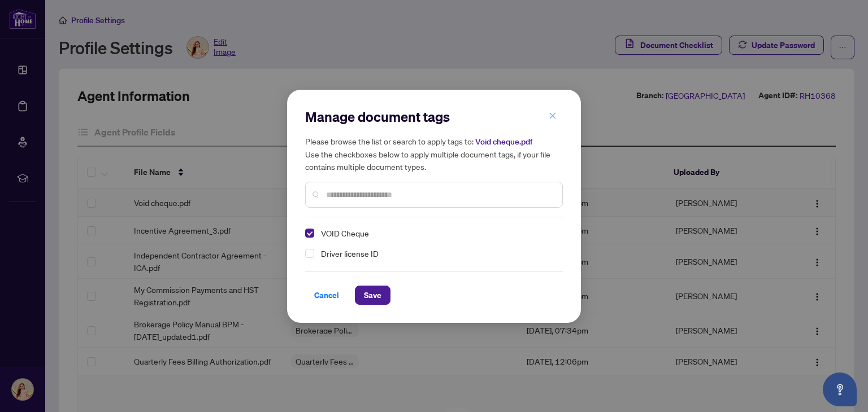  What do you see at coordinates (504, 141) in the screenshot?
I see `span: Void cheque.pdf` at bounding box center [504, 141].